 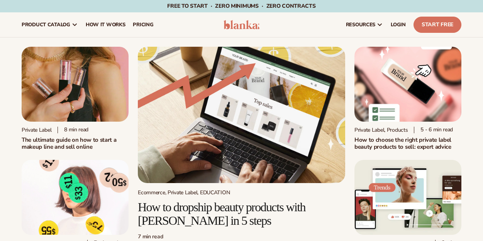 What do you see at coordinates (241, 237) in the screenshot?
I see `div: 7 min read` at bounding box center [241, 237].